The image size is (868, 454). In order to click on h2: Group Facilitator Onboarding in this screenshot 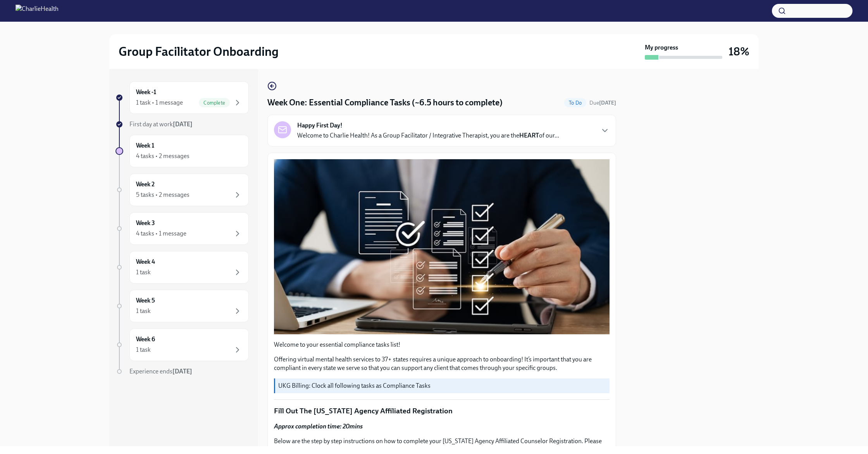, I will do `click(199, 52)`.